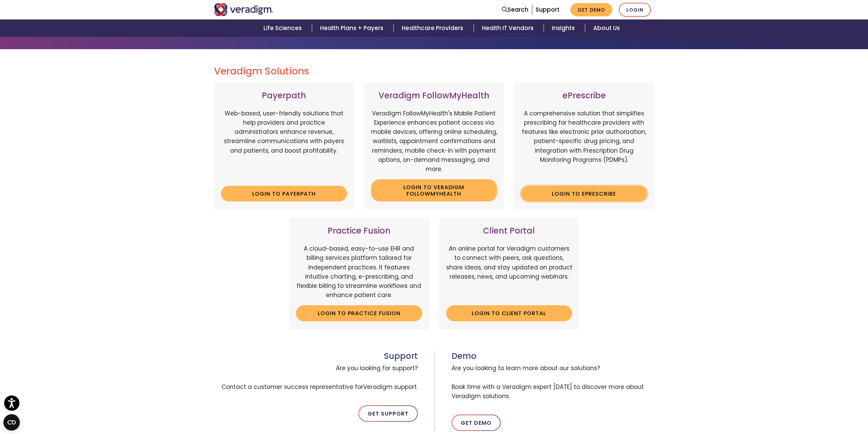 This screenshot has width=868, height=434. Describe the element at coordinates (316, 378) in the screenshot. I see `span: Are you looking for support? Contact a customer success representative for` at that location.